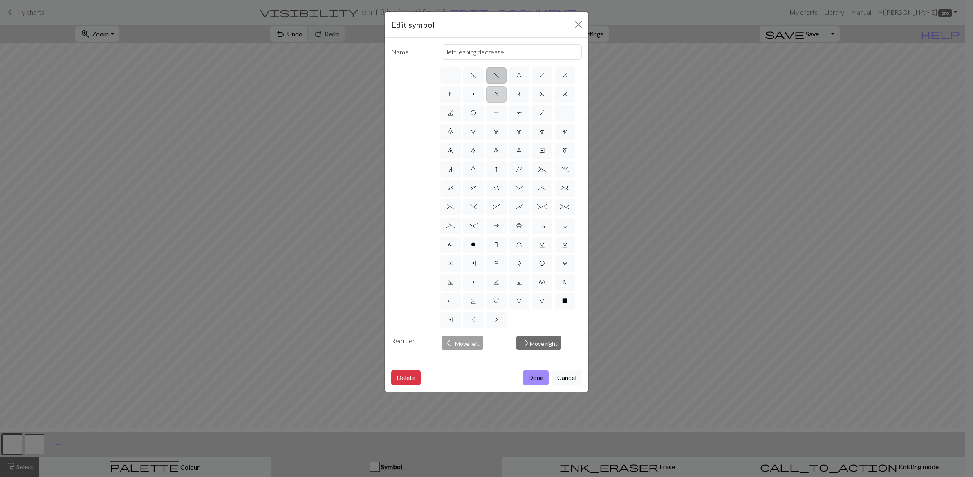  I want to click on span: C, so click(565, 263).